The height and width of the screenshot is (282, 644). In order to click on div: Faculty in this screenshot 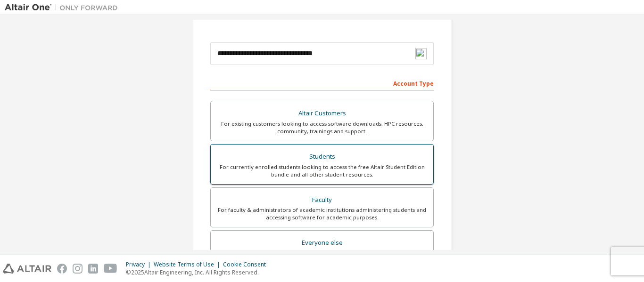, I will do `click(322, 200)`.